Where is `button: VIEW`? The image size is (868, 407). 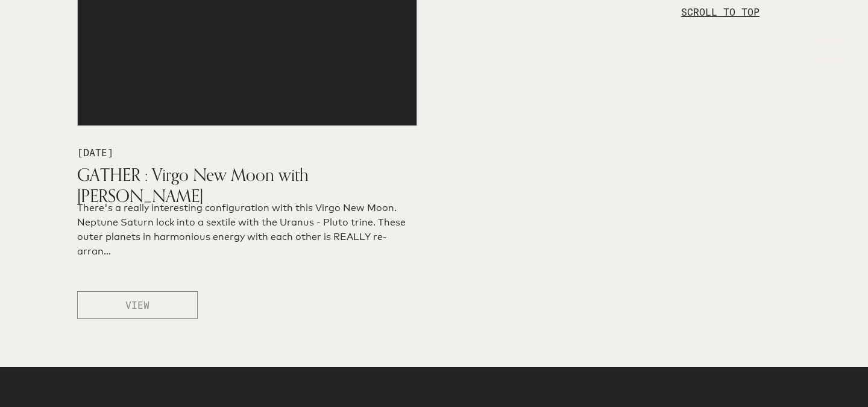
button: VIEW is located at coordinates (137, 305).